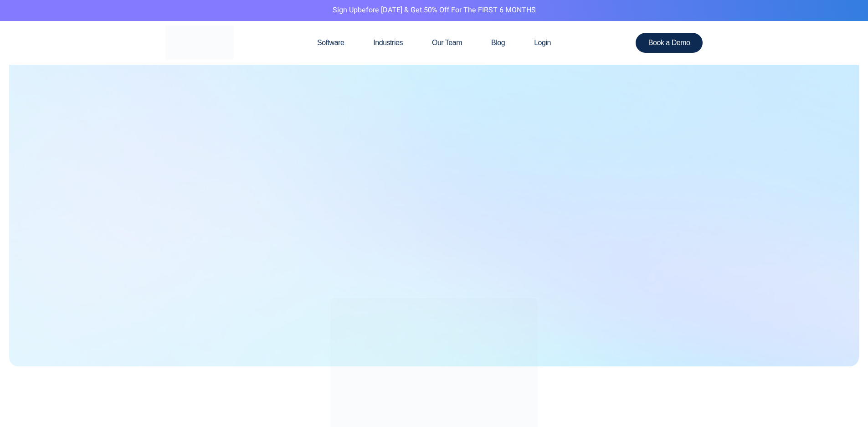 The image size is (868, 427). Describe the element at coordinates (387, 43) in the screenshot. I see `a: Industries` at that location.